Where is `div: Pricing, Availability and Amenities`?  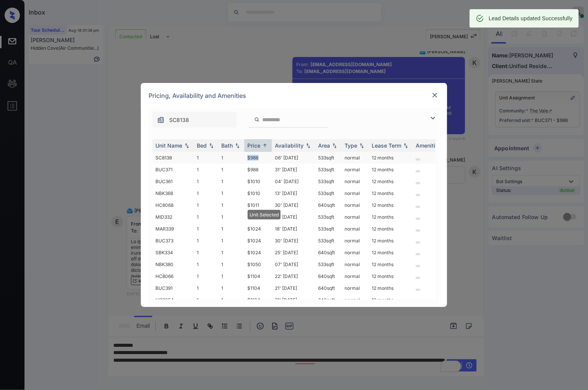
div: Pricing, Availability and Amenities is located at coordinates (294, 96).